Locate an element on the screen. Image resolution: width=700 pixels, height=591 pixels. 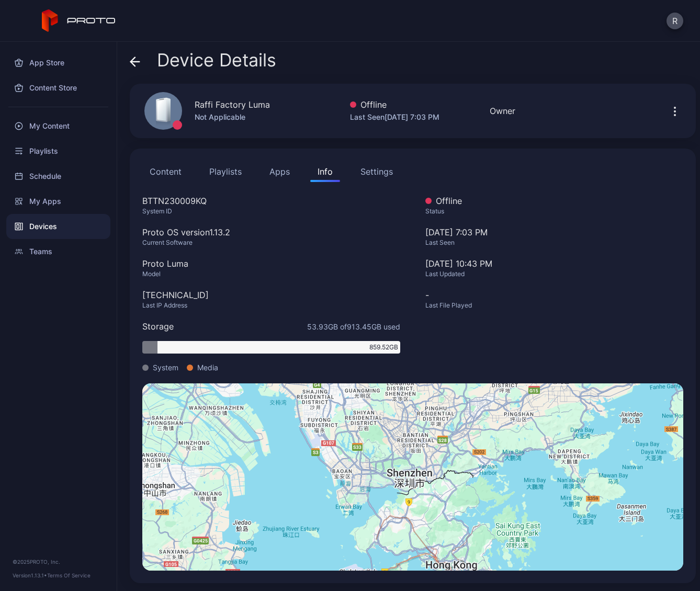
div: My Content is located at coordinates (58, 126).